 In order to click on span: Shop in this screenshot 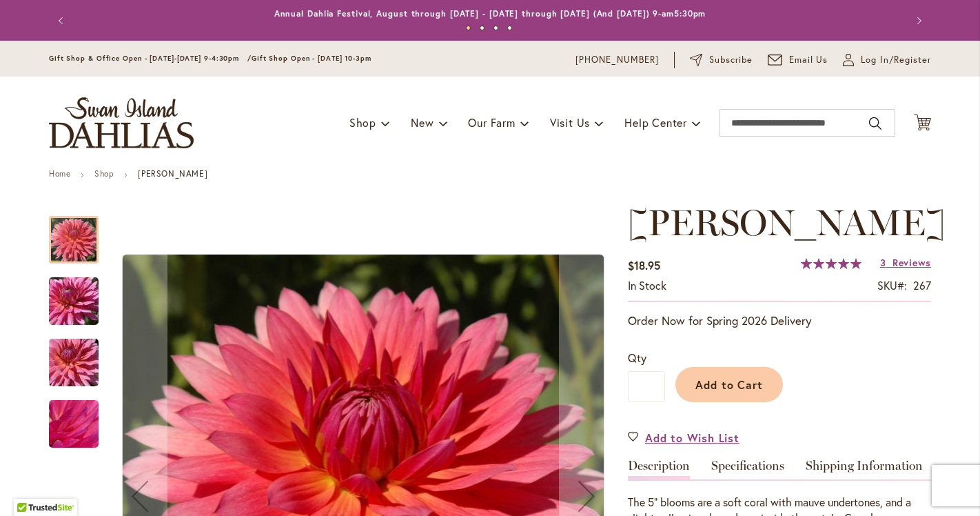, I will do `click(362, 122)`.